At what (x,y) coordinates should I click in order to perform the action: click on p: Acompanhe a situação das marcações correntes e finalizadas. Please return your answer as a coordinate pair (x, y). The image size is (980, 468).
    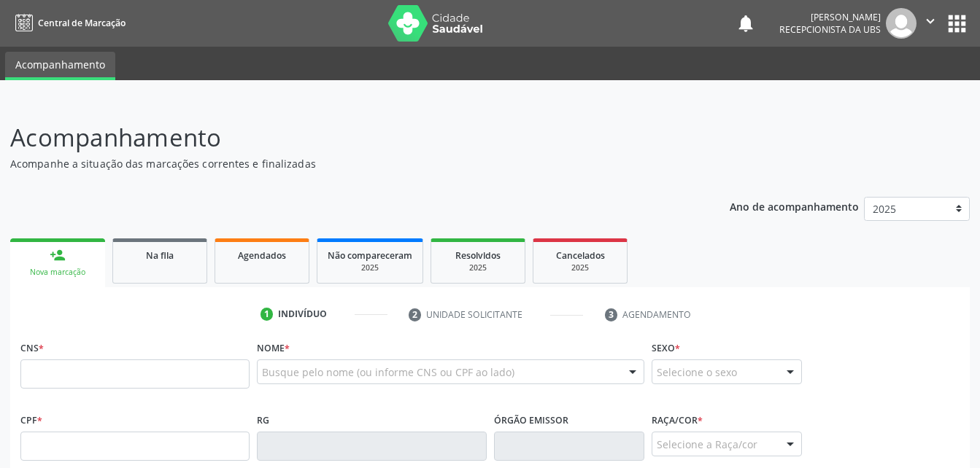
    Looking at the image, I should click on (346, 163).